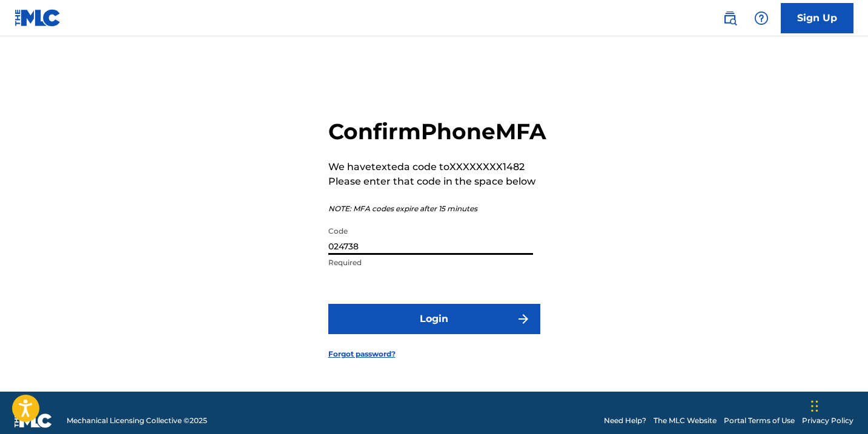  Describe the element at coordinates (759, 421) in the screenshot. I see `a: Portal Terms of Use` at that location.